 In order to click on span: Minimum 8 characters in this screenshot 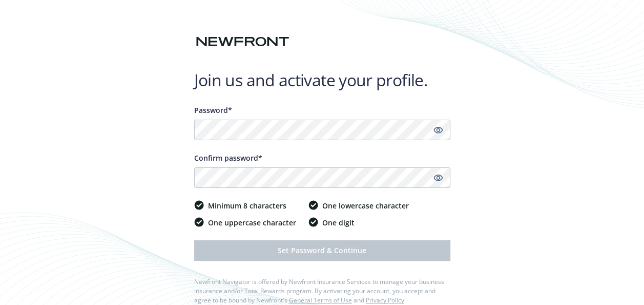, I will do `click(247, 205)`.